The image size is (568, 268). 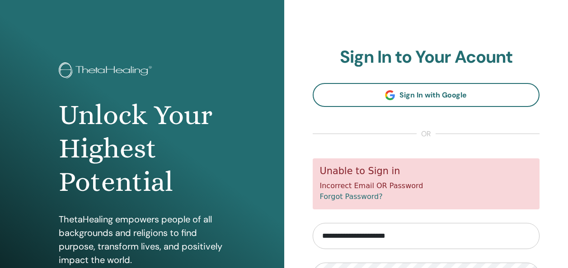 I want to click on h5: Unable to Sign in, so click(x=426, y=171).